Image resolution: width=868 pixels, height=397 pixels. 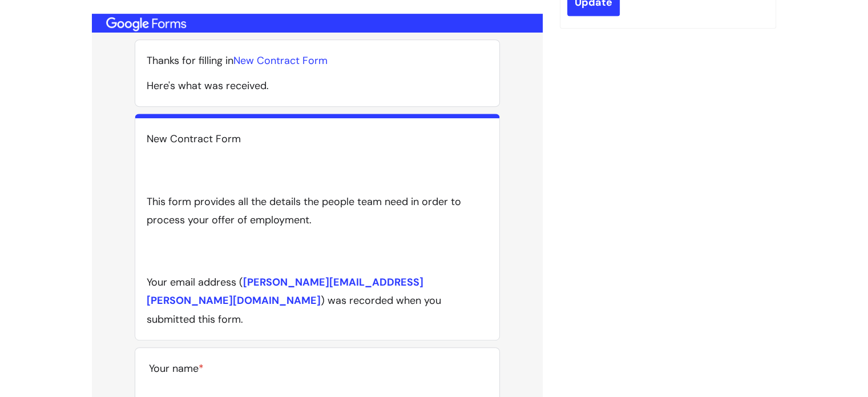 What do you see at coordinates (280, 61) in the screenshot?
I see `a: New Contract Form` at bounding box center [280, 61].